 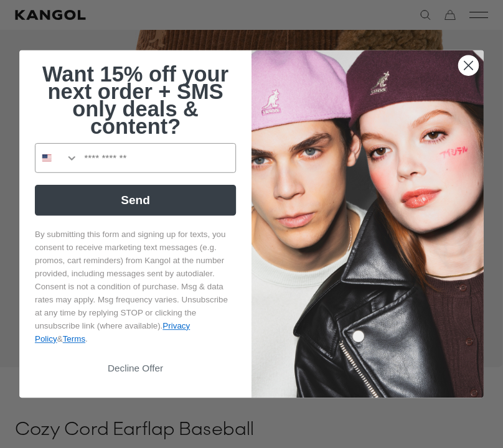 What do you see at coordinates (156, 158) in the screenshot?
I see `input: Phone Number` at bounding box center [156, 158].